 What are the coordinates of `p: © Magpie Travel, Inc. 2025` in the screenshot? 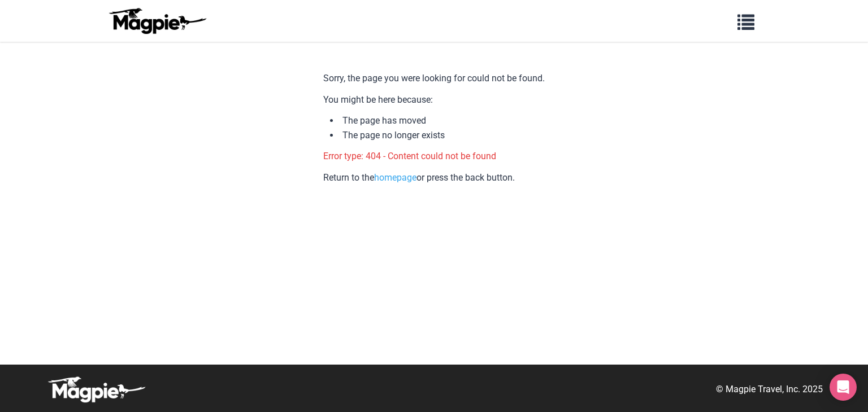 It's located at (769, 389).